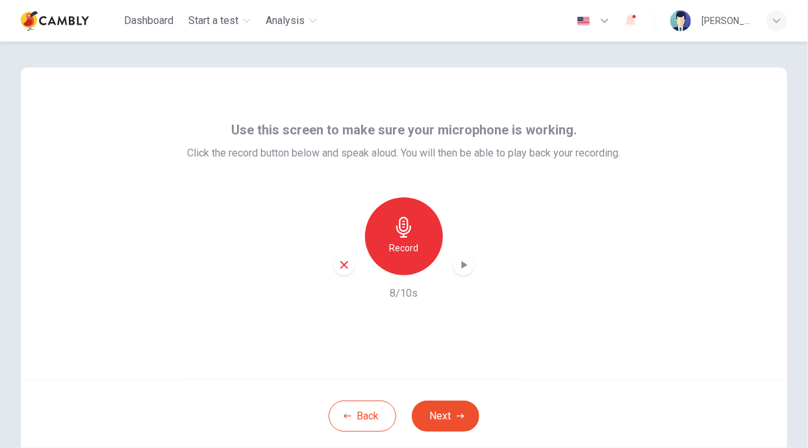 Image resolution: width=808 pixels, height=448 pixels. Describe the element at coordinates (680, 21) in the screenshot. I see `img: Profile picture` at that location.